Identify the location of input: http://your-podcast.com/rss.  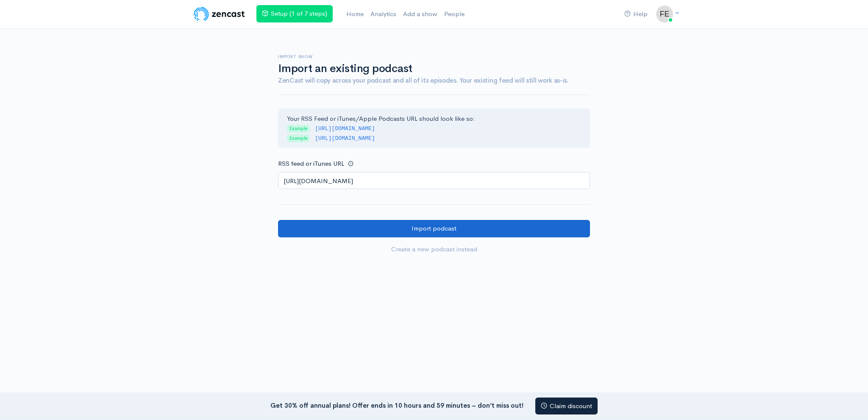
(434, 181).